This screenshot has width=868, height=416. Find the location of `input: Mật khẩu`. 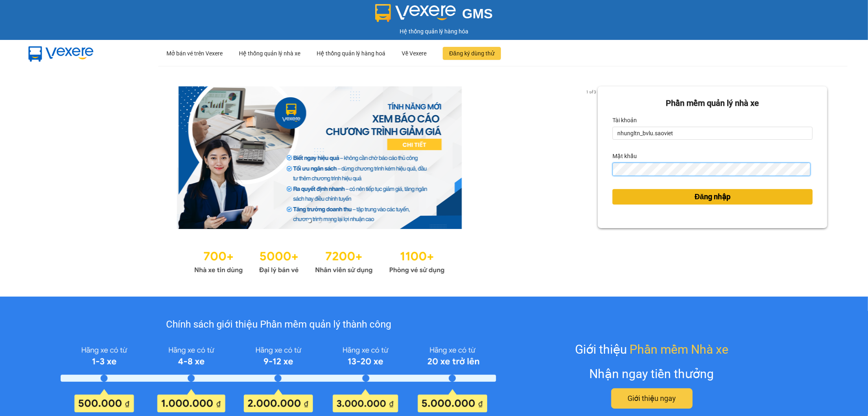

input: Mật khẩu is located at coordinates (711, 169).